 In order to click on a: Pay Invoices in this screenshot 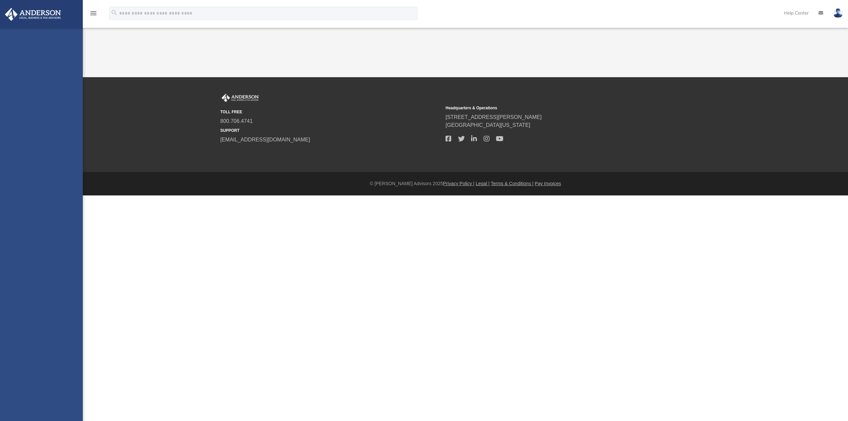, I will do `click(548, 184)`.